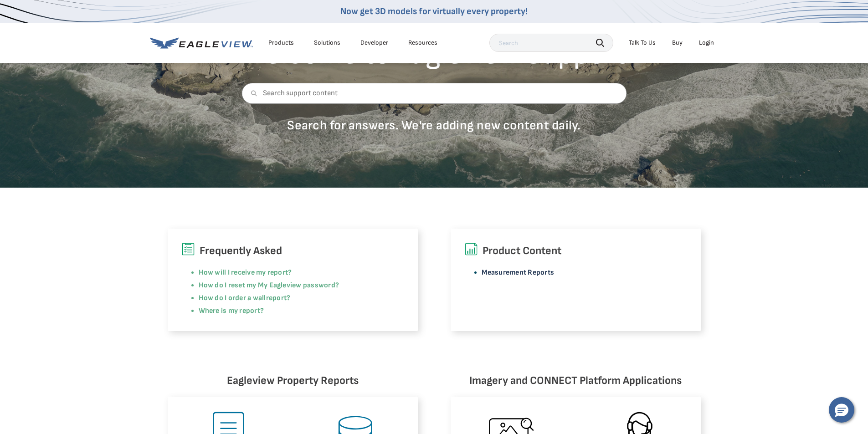 The image size is (868, 434). I want to click on button: Hello, have a question? Let’s chat., so click(841, 410).